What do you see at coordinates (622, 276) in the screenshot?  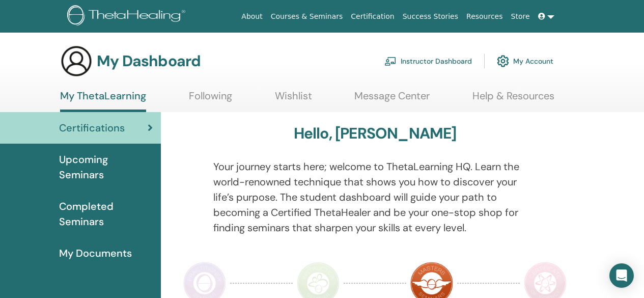 I see `div: Open Intercom Messenger` at bounding box center [622, 276].